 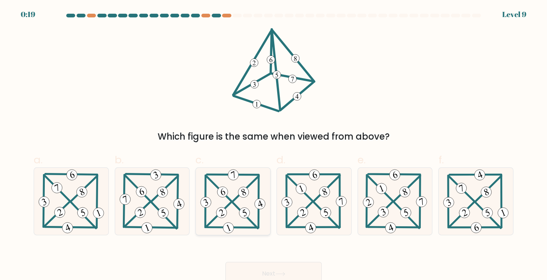 I want to click on span: f., so click(x=441, y=160).